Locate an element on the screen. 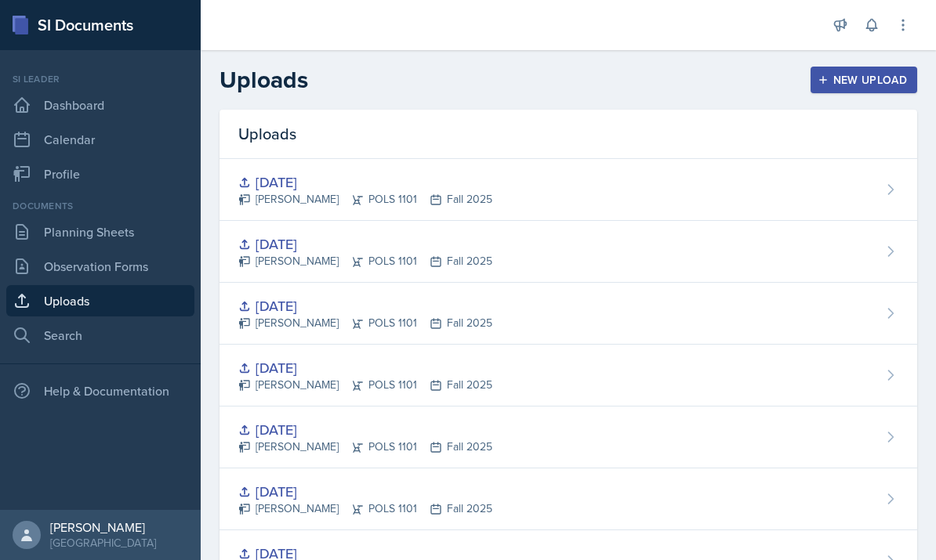 The image size is (936, 560). div: Help & Documentation is located at coordinates (100, 391).